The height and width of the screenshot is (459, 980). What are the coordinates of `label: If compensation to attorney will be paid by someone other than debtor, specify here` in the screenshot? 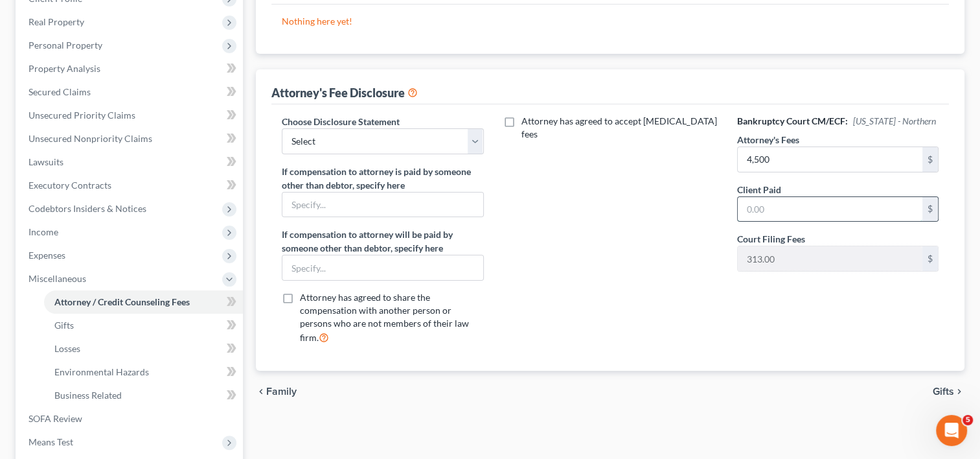 It's located at (382, 241).